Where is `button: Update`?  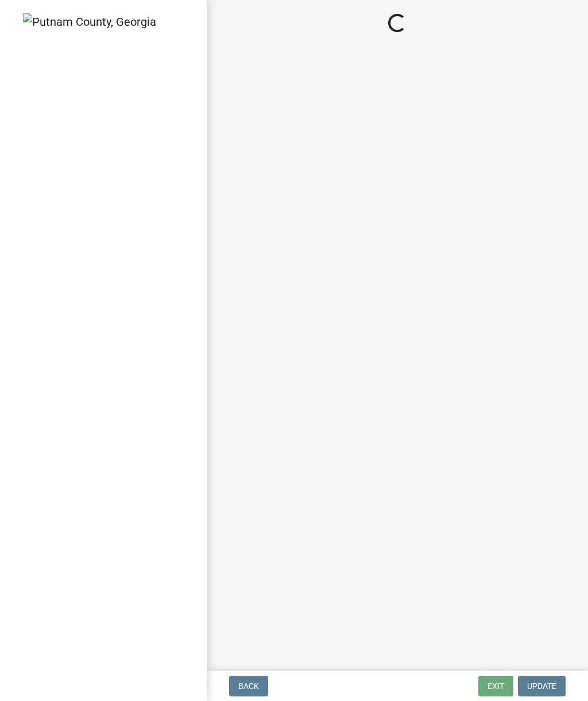 button: Update is located at coordinates (542, 686).